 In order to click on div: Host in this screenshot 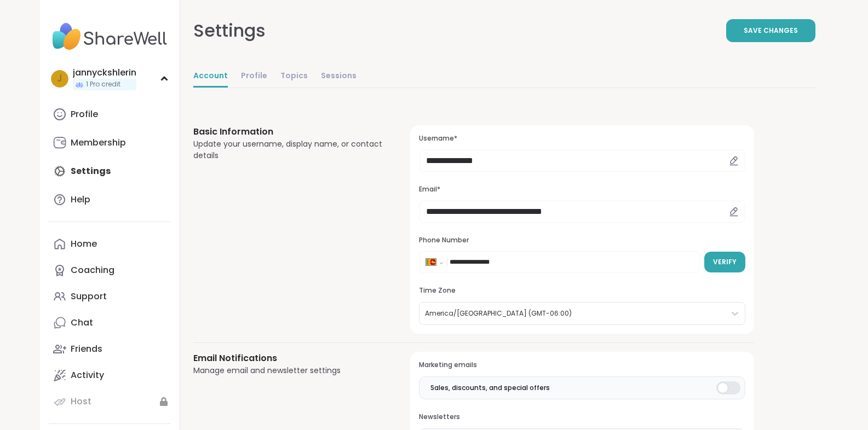, I will do `click(81, 402)`.